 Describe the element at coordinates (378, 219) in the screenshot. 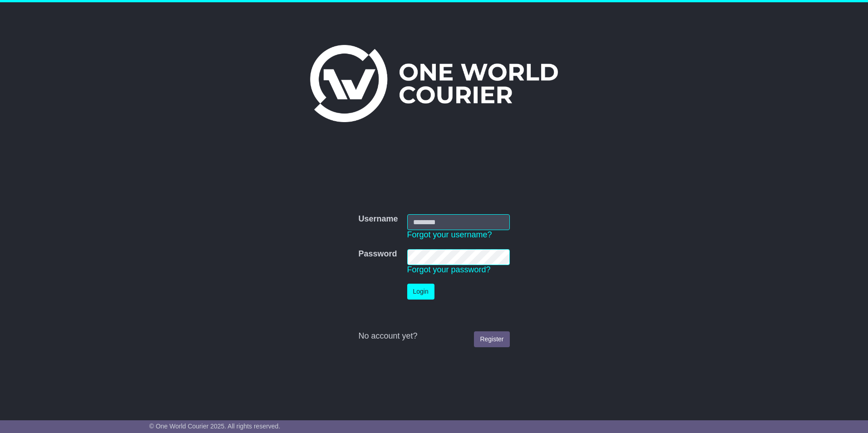

I see `label: Username` at that location.